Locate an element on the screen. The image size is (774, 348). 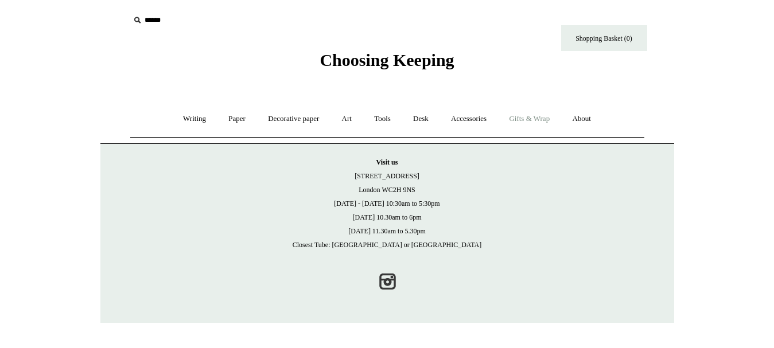
a: Desk is located at coordinates (420, 119).